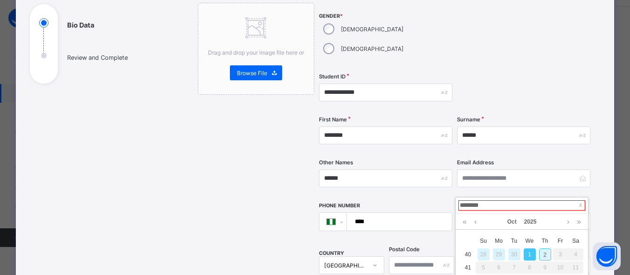 Image resolution: width=630 pixels, height=275 pixels. What do you see at coordinates (468, 254) in the screenshot?
I see `td: 40` at bounding box center [468, 254].